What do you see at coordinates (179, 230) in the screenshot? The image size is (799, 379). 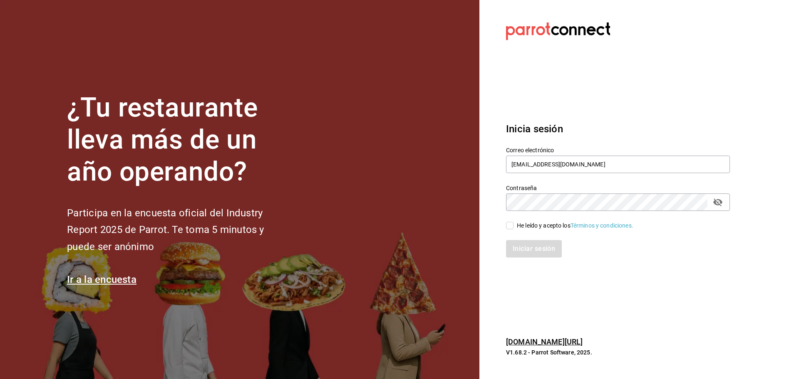 I see `h2: Participa en la encuesta oficial del Industry Report 2025 de Parrot. Te toma 5 minutos y puede se...` at bounding box center [179, 230].